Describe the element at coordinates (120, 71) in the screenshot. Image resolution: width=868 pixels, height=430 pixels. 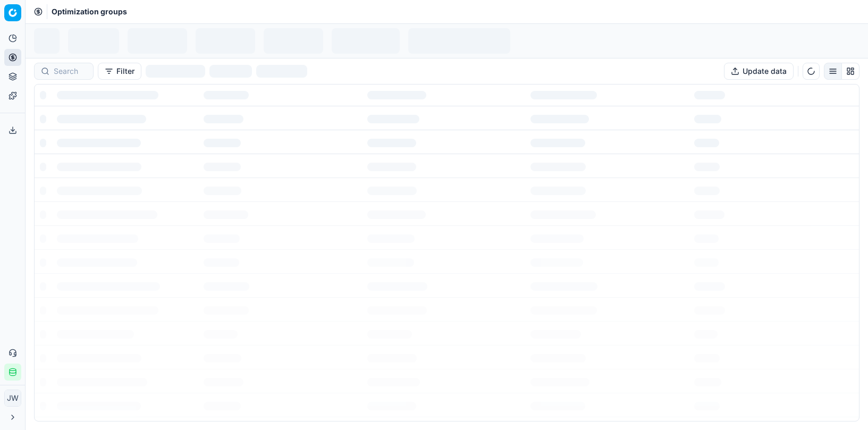
I see `button: Filter` at that location.